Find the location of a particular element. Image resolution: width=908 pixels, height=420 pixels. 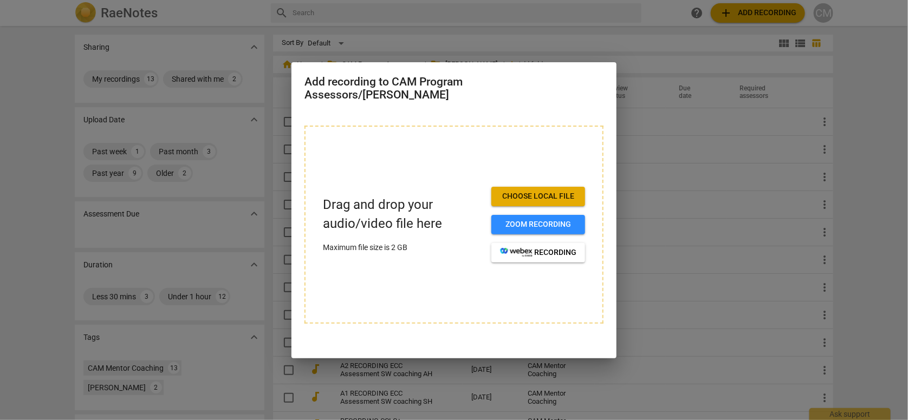

span: recording is located at coordinates (538, 253).